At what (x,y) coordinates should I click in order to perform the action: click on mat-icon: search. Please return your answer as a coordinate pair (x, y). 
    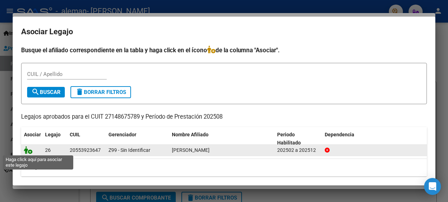
    Looking at the image, I should click on (36, 92).